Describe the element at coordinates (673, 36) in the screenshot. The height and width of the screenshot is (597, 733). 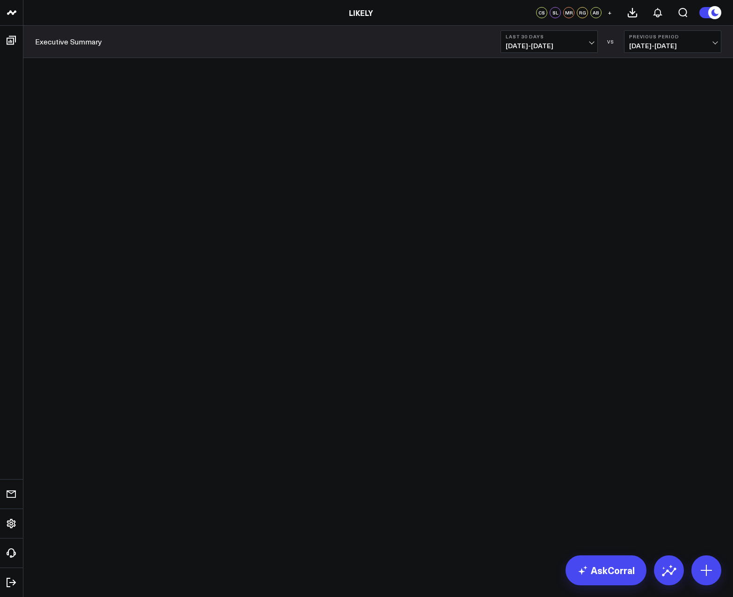
I see `b: Previous Period` at that location.